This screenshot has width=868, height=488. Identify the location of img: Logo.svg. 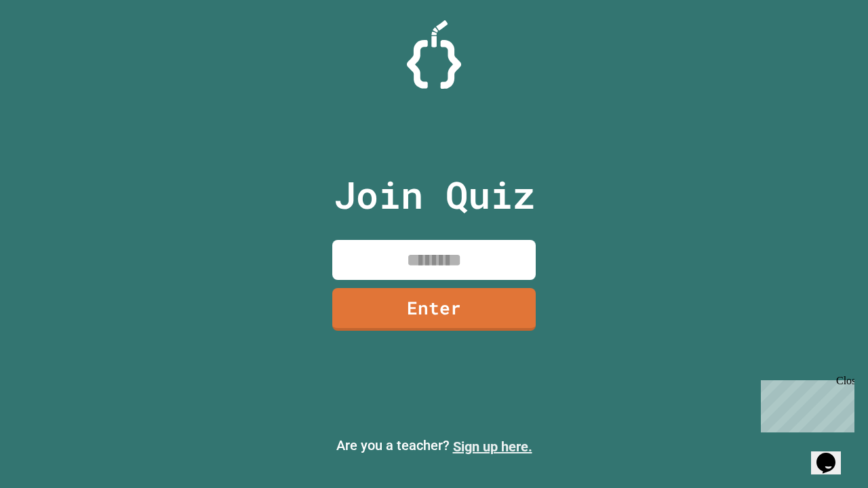
(434, 55).